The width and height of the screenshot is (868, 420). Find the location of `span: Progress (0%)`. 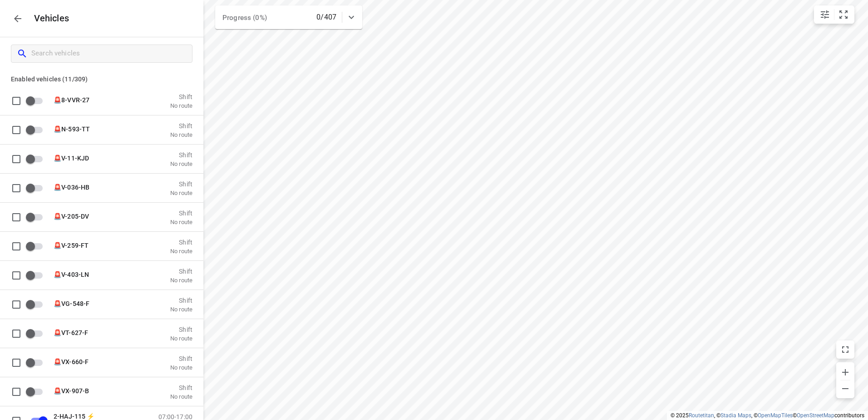

span: Progress (0%) is located at coordinates (244, 17).